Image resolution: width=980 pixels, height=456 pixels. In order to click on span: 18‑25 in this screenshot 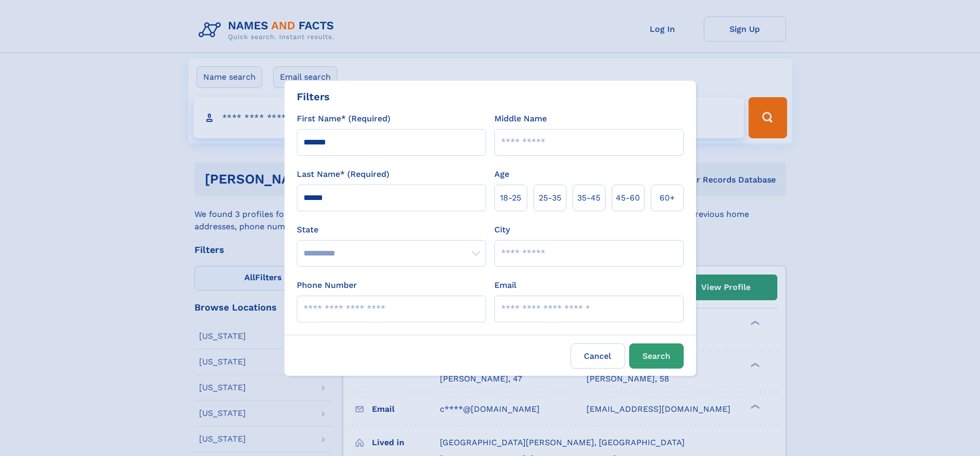, I will do `click(511, 198)`.